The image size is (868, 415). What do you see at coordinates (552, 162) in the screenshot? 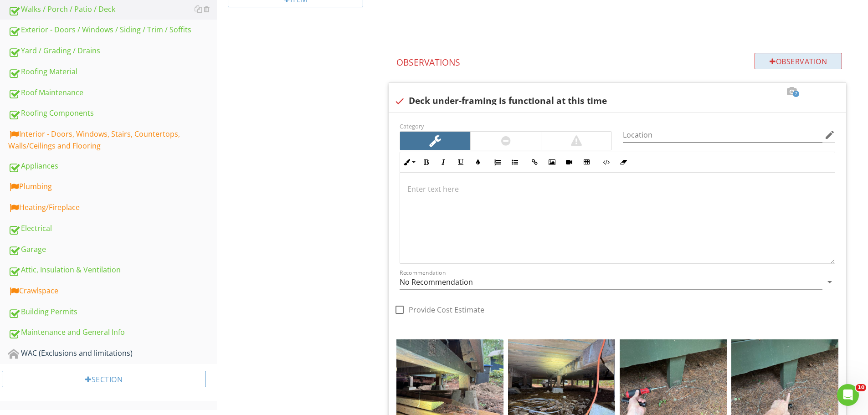
I see `button: Insert Image (Ctrl+P)` at bounding box center [552, 162].